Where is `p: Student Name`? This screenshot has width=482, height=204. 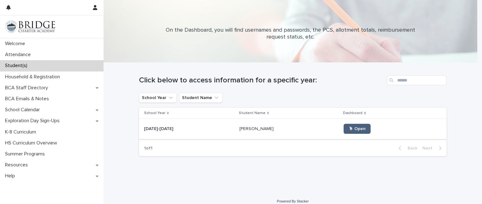
p: Student Name is located at coordinates (252, 113).